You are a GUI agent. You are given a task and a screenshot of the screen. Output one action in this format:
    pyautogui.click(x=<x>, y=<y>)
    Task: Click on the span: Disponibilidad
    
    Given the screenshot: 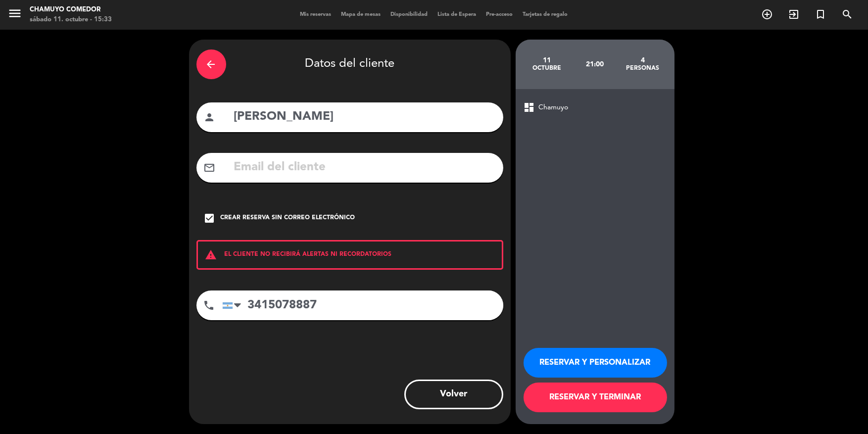 What is the action you would take?
    pyautogui.click(x=410, y=14)
    